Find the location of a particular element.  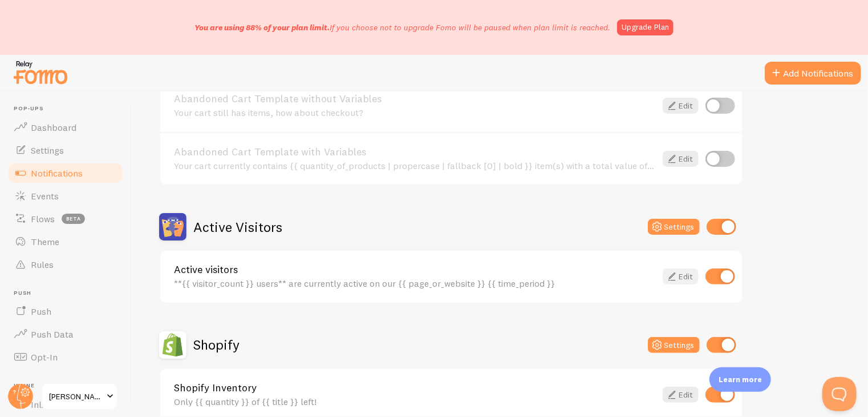

a: Push Data is located at coordinates (66, 334).